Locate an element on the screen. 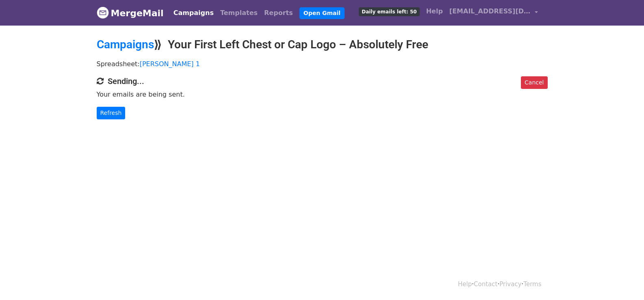 The height and width of the screenshot is (300, 644). img: MergeMail logo is located at coordinates (103, 12).